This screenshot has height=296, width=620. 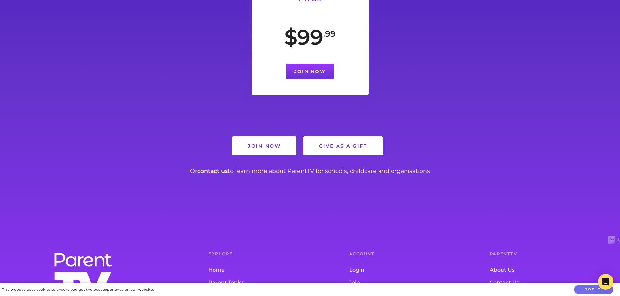 I want to click on a: Join, so click(x=406, y=283).